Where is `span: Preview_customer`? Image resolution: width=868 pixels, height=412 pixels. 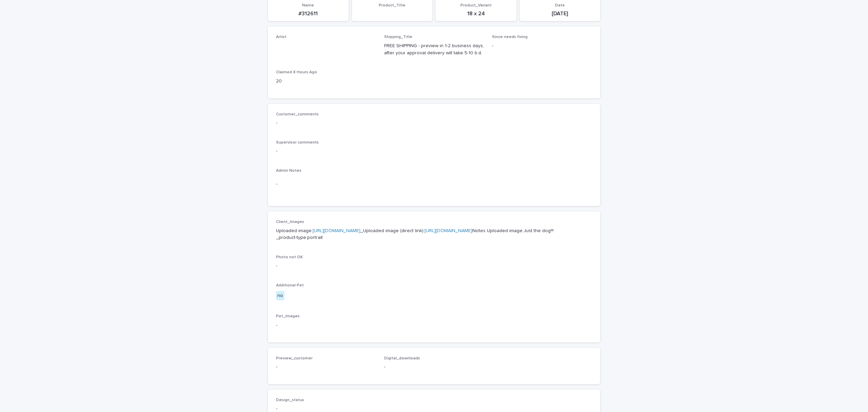
span: Preview_customer is located at coordinates (295, 359).